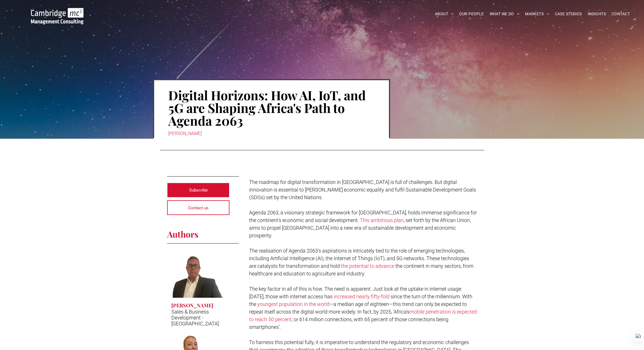 This screenshot has height=350, width=644. I want to click on a: the potential to advance, so click(367, 266).